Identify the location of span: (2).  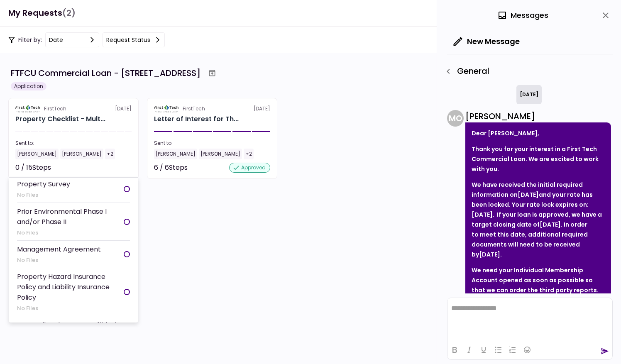
(69, 13).